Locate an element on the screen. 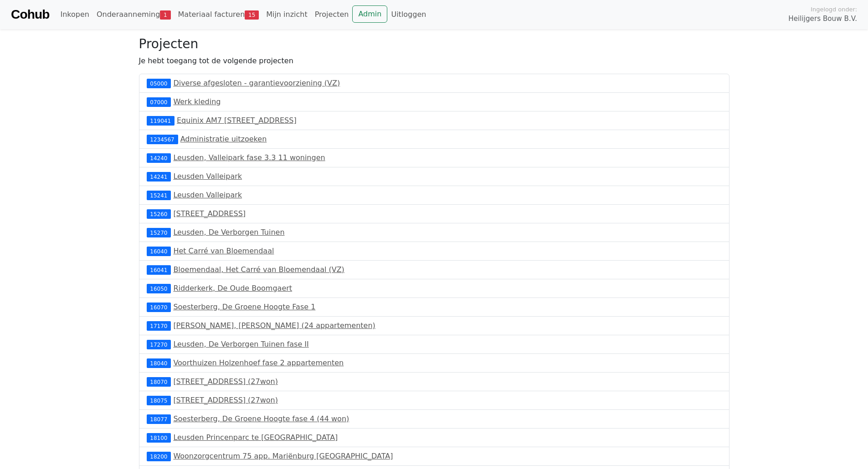 This screenshot has width=868, height=469. span: 1 is located at coordinates (165, 15).